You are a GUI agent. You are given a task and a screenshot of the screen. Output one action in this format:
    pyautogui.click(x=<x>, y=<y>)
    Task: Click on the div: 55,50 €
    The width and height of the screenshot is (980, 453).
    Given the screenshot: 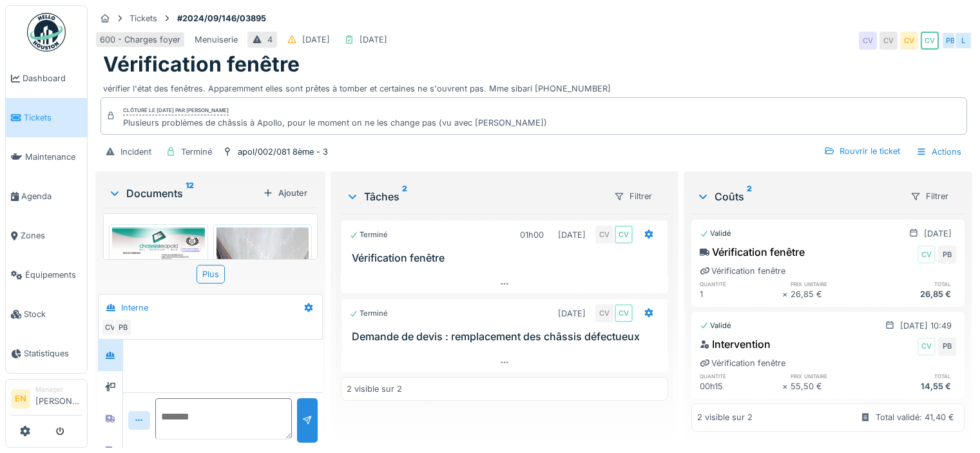 What is the action you would take?
    pyautogui.click(x=831, y=386)
    